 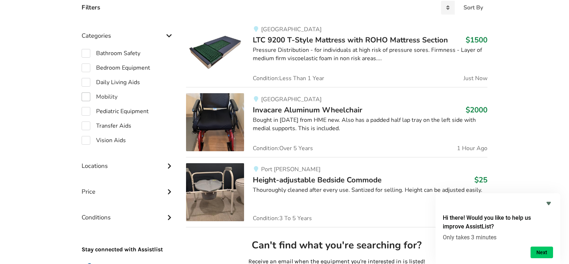 I want to click on span: LTC 9200 T-Style Mattress with ROHO Mattress Section, so click(x=350, y=40).